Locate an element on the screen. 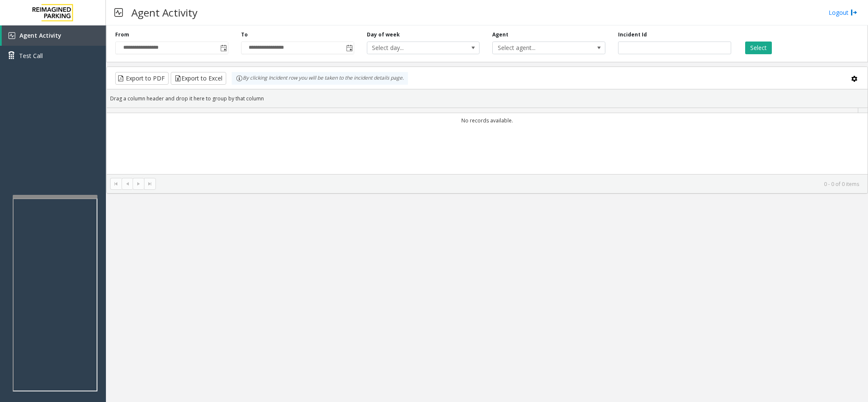 This screenshot has height=402, width=868. img: 'icon' is located at coordinates (12, 35).